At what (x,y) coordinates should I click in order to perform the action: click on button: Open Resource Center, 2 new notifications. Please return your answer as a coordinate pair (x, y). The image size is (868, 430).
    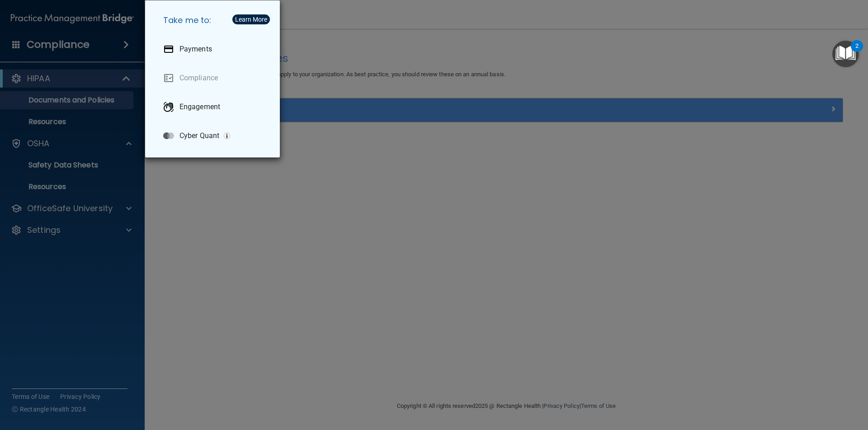
    Looking at the image, I should click on (845, 54).